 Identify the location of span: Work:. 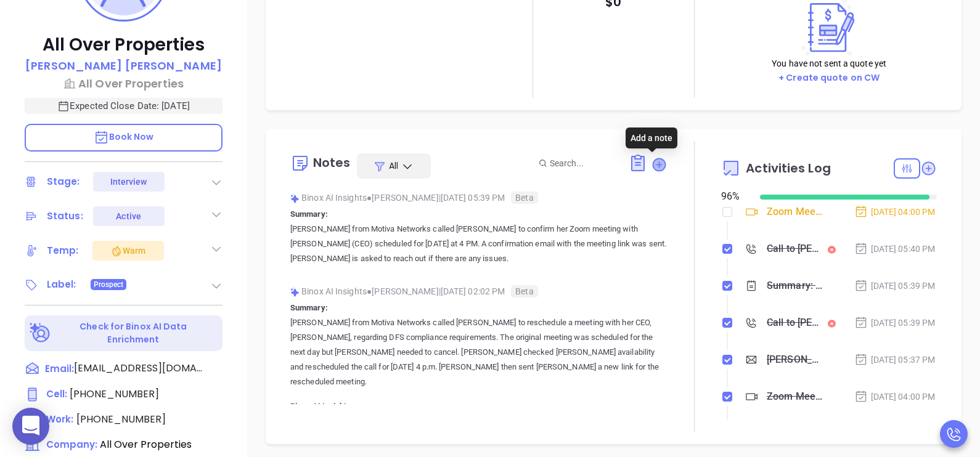
(60, 419).